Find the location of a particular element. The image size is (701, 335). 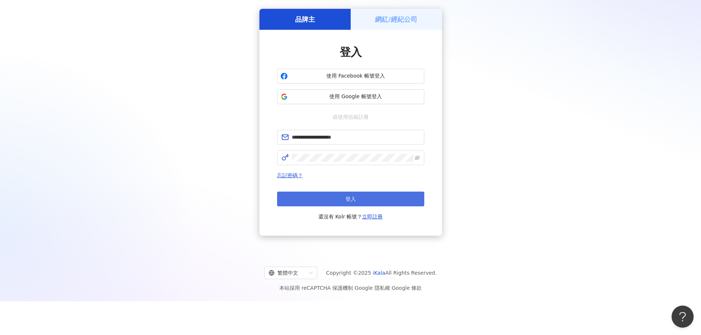

div: 繁體中文 is located at coordinates (287, 273).